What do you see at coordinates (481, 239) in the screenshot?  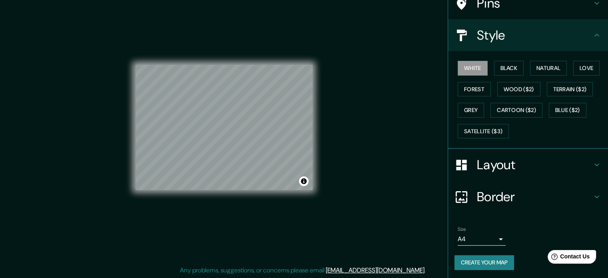 I see `div: A4` at bounding box center [481, 239].